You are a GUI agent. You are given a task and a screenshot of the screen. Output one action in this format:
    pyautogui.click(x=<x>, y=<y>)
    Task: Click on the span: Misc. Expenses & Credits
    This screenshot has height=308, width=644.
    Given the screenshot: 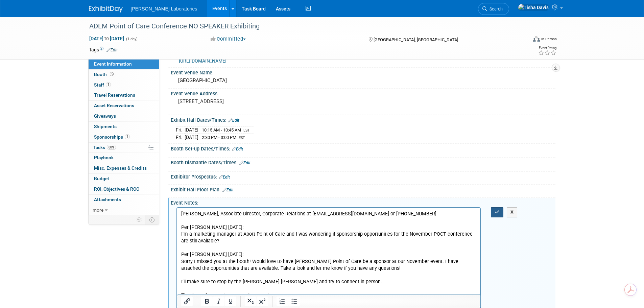 What is the action you would take?
    pyautogui.click(x=121, y=168)
    